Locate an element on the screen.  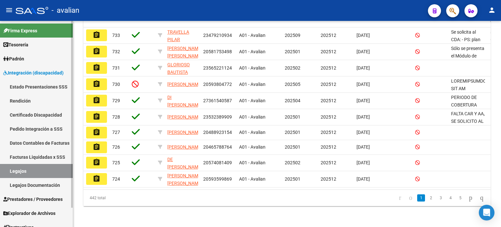
span: 733 is located at coordinates (116, 35).